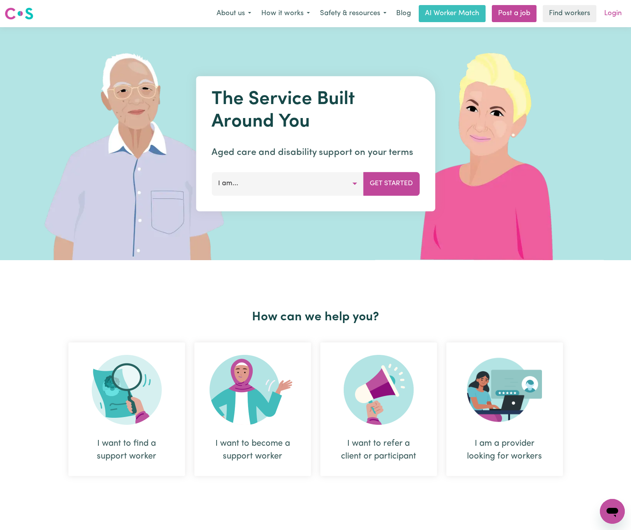 The height and width of the screenshot is (530, 631). Describe the element at coordinates (315, 317) in the screenshot. I see `h2: How can we help you?` at that location.